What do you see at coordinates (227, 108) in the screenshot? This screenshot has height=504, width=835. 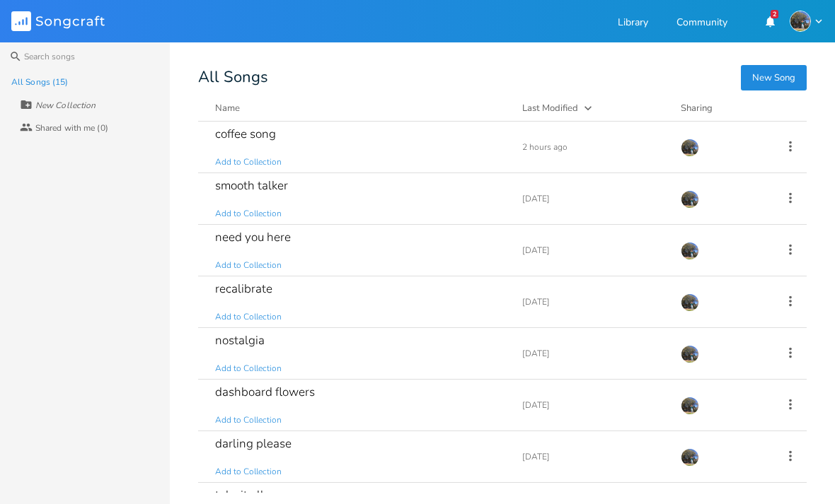 I see `div: Name` at bounding box center [227, 108].